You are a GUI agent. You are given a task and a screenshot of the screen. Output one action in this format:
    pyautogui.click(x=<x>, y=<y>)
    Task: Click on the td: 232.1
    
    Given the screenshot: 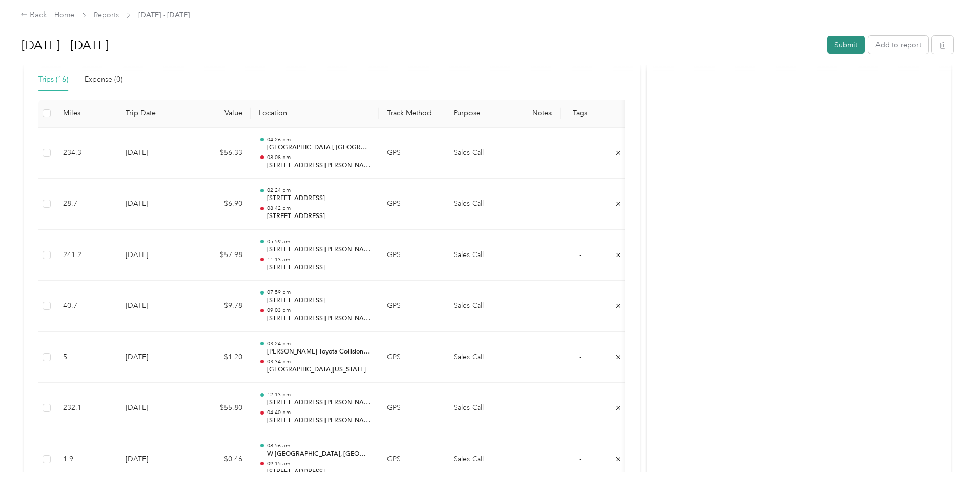 What is the action you would take?
    pyautogui.click(x=86, y=408)
    